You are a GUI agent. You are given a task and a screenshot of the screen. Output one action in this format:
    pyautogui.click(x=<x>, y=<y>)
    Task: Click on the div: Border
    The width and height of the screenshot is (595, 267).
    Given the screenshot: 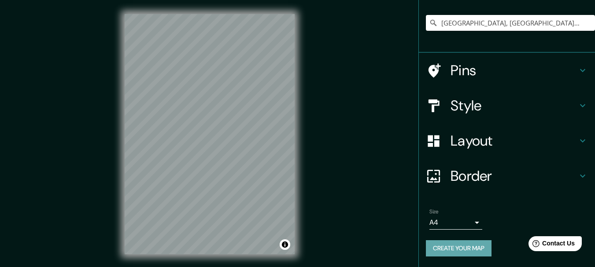 What is the action you would take?
    pyautogui.click(x=507, y=176)
    